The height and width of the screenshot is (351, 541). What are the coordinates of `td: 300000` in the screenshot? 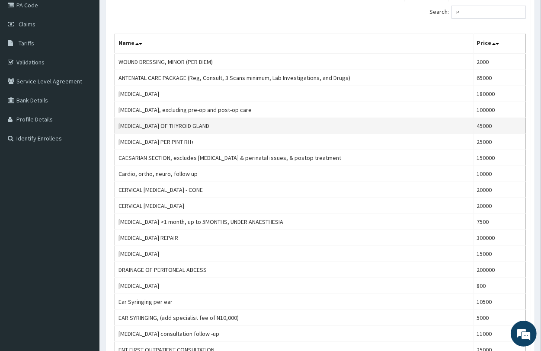 It's located at (499, 238).